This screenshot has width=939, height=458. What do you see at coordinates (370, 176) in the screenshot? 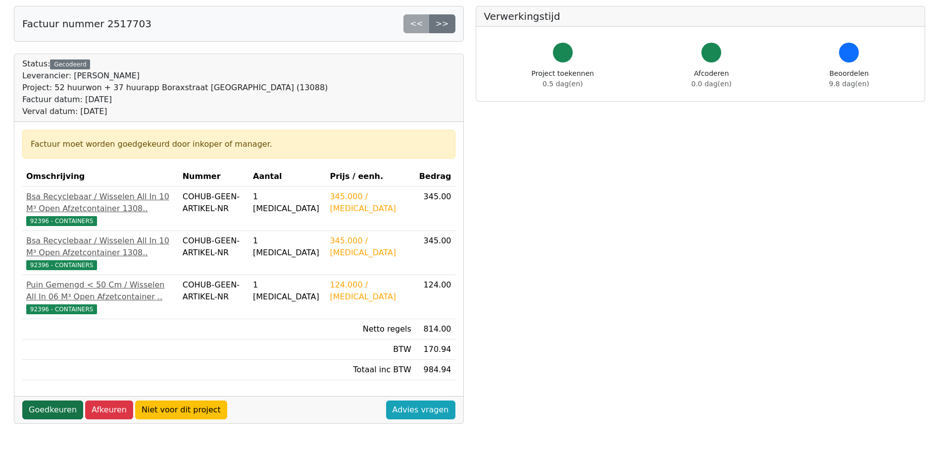
I see `th: Prijs / eenh.` at bounding box center [370, 176].